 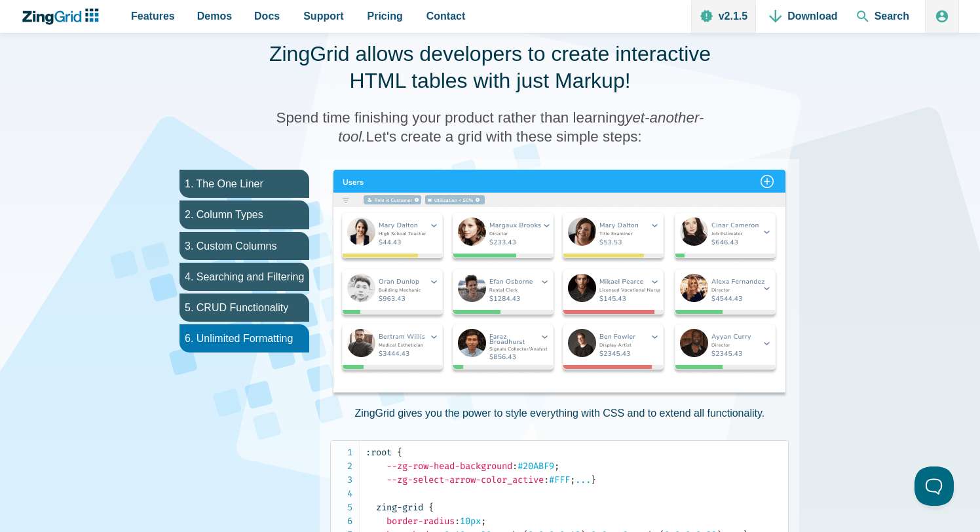 What do you see at coordinates (450, 466) in the screenshot?
I see `span: --zg-row-head-background` at bounding box center [450, 466].